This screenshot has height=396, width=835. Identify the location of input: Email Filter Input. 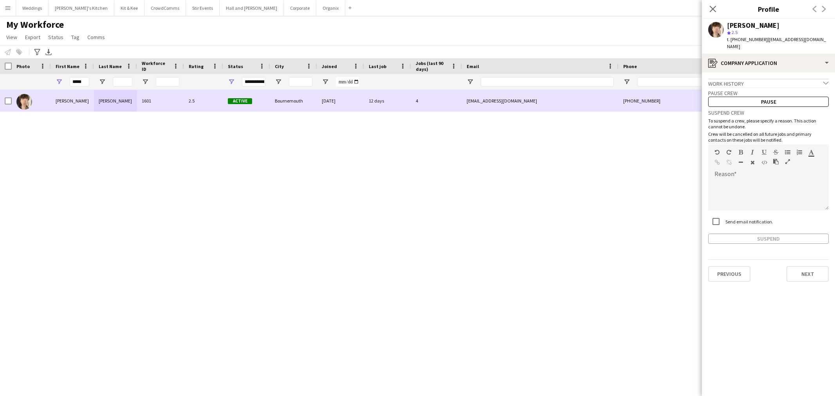
(548, 82).